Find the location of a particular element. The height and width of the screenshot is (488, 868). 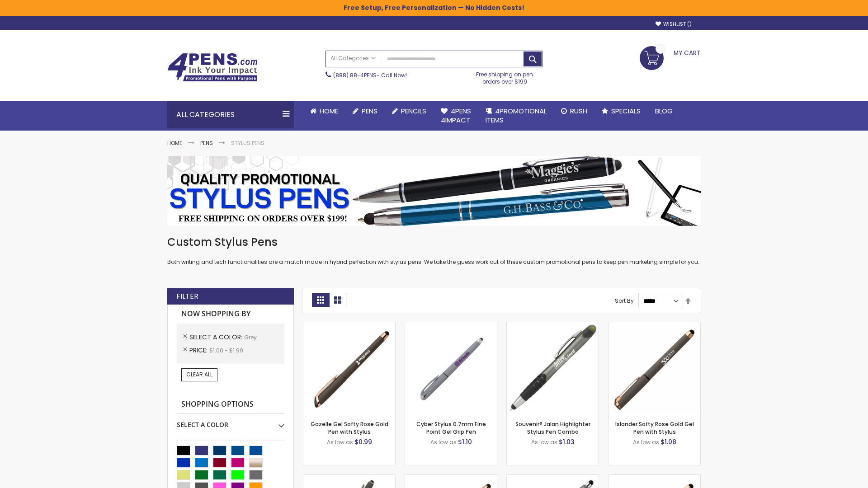

a: Specials is located at coordinates (621, 111).